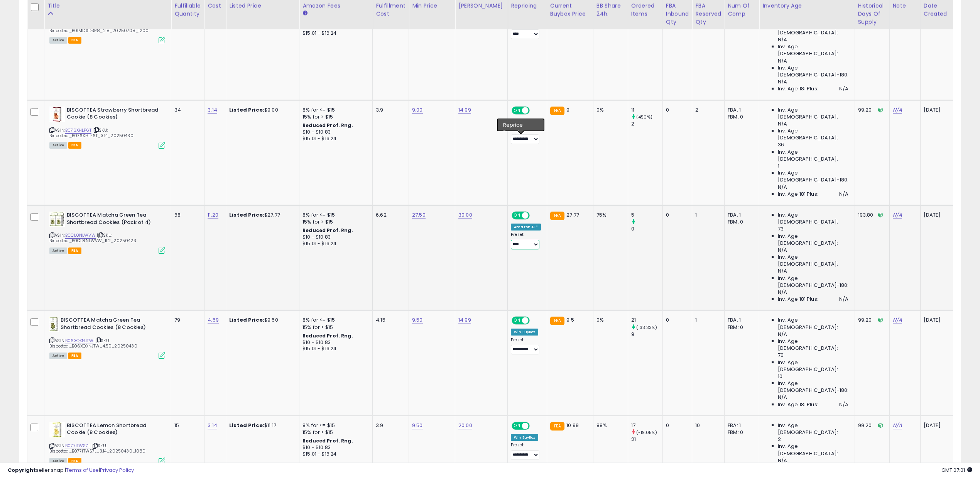 Image resolution: width=980 pixels, height=478 pixels. Describe the element at coordinates (465, 425) in the screenshot. I see `a: 20.00` at that location.